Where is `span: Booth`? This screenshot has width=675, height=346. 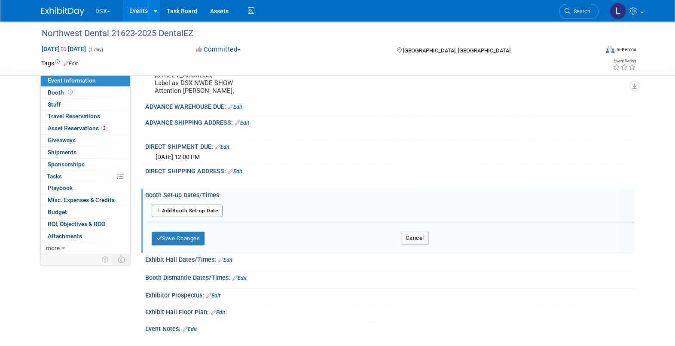
span: Booth is located at coordinates (61, 92).